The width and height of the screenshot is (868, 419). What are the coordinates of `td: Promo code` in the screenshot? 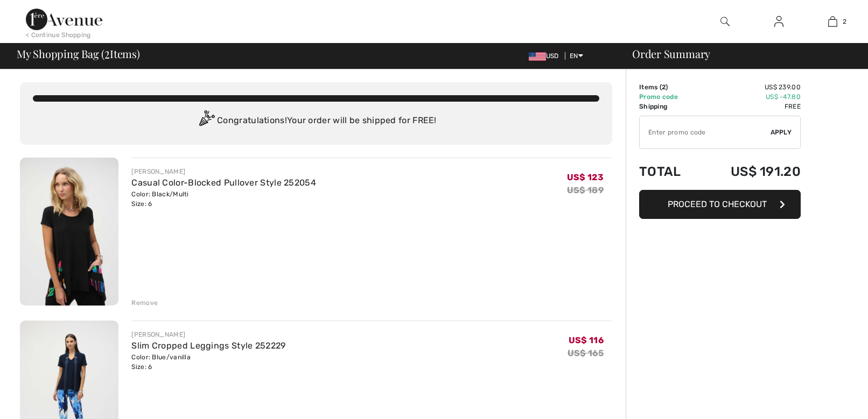 It's located at (669, 97).